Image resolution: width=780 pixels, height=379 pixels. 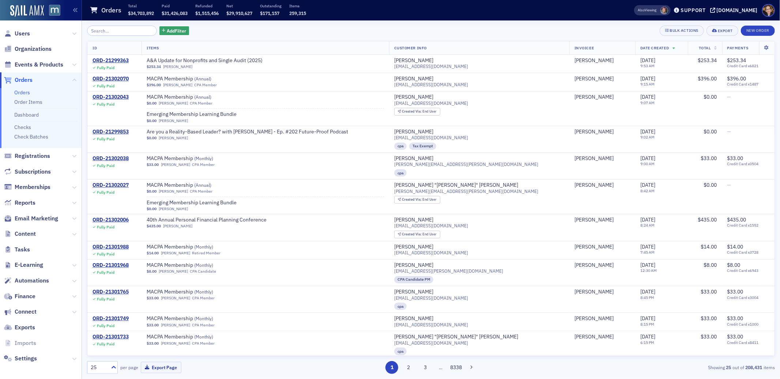 I want to click on a: Orders, so click(x=18, y=80).